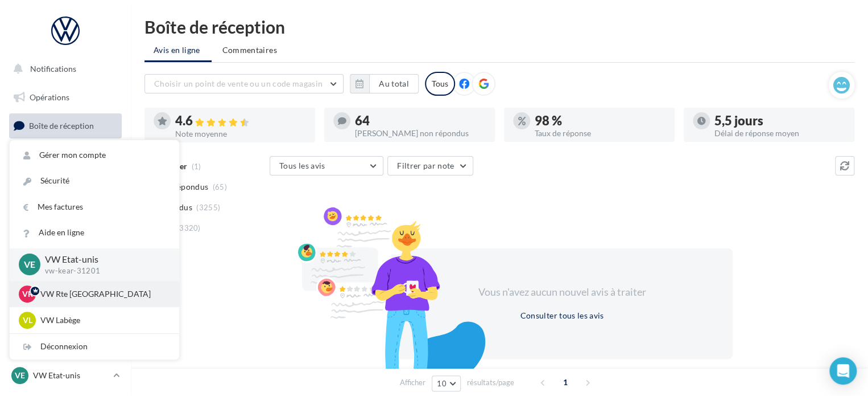 The image size is (868, 396). I want to click on button: Choisir un point de vente ou un code magasin, so click(244, 84).